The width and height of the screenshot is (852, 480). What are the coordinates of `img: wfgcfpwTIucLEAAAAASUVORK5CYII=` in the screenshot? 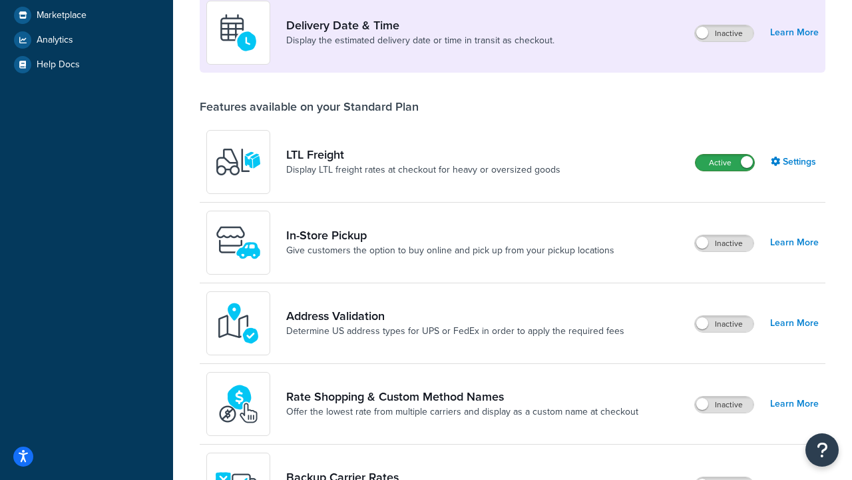 It's located at (238, 242).